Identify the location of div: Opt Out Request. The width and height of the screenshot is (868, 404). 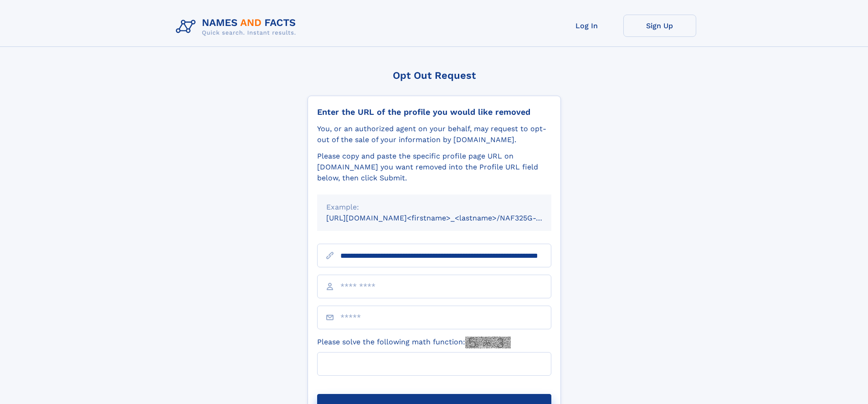
(435, 75).